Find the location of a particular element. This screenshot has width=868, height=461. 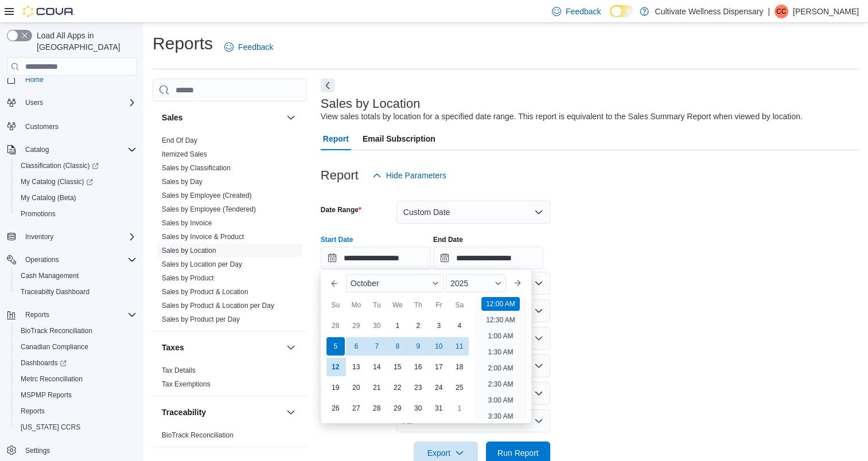

span: My Catalog (Beta) is located at coordinates (48, 198).